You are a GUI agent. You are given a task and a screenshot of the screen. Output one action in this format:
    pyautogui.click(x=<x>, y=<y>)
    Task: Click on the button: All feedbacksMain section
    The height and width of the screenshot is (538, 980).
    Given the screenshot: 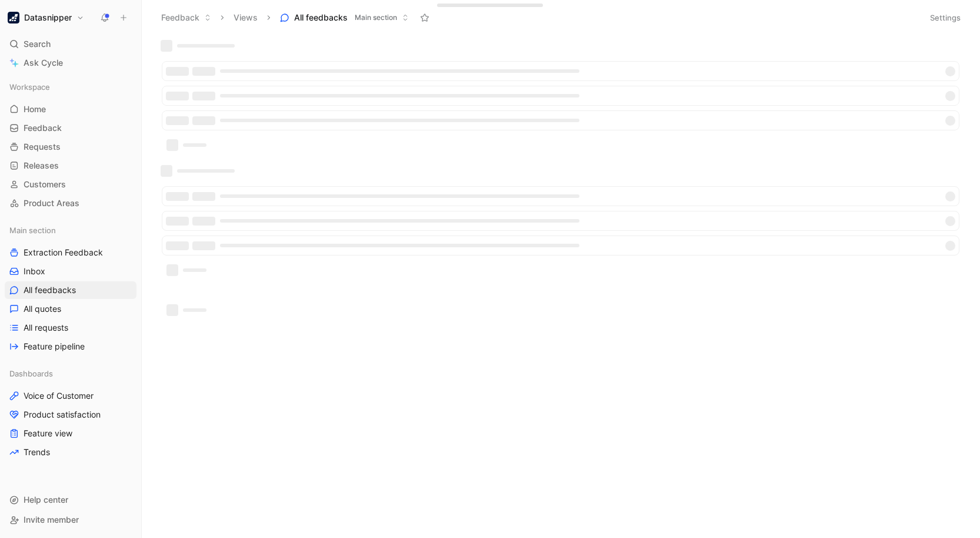 What is the action you would take?
    pyautogui.click(x=344, y=18)
    